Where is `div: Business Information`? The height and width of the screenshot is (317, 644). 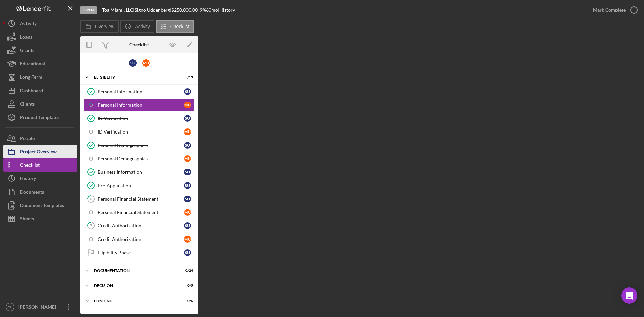 div: Business Information is located at coordinates (141, 172).